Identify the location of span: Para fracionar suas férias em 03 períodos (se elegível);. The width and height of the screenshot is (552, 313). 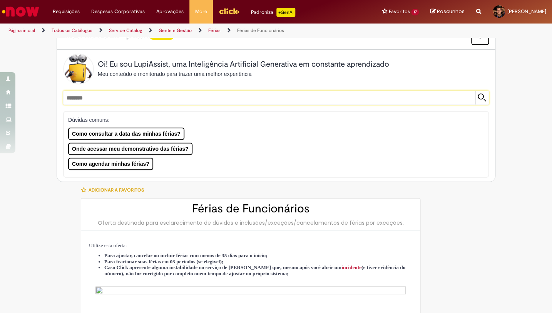
(164, 261).